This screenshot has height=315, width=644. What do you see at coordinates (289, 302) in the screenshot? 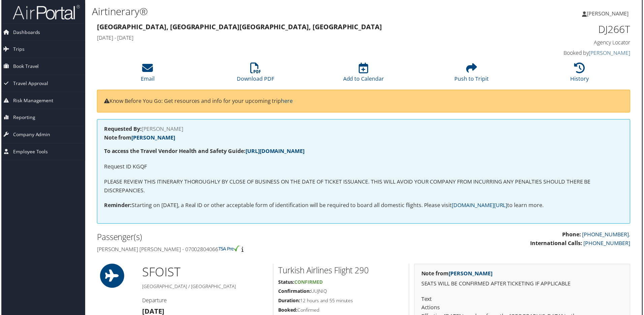
I see `strong: Duration:` at bounding box center [289, 302].